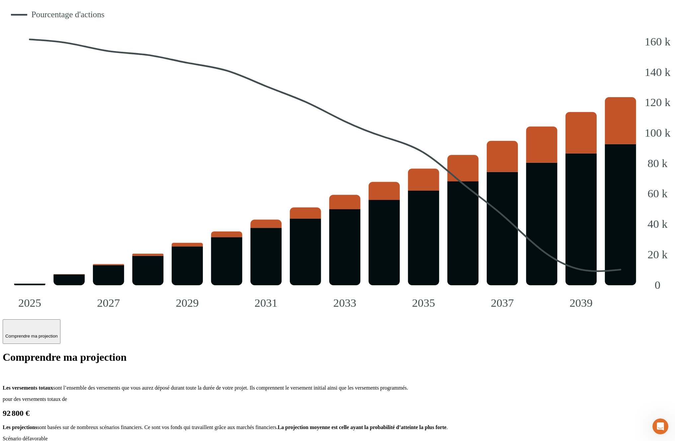 This screenshot has height=441, width=675. Describe the element at coordinates (68, 14) in the screenshot. I see `tspan: Pourcentage d'actions` at that location.